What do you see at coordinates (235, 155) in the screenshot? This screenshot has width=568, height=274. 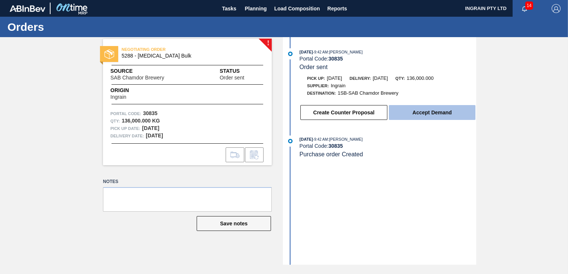 I see `div: Go to Load Composition` at bounding box center [235, 155].